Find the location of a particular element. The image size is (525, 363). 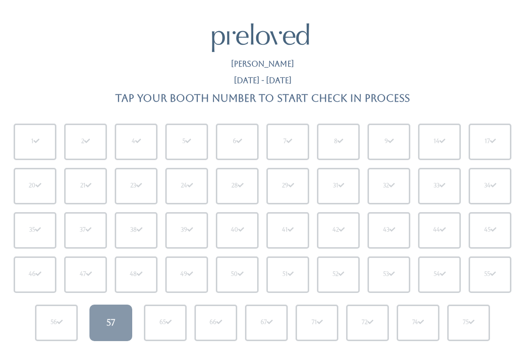

div: 8 is located at coordinates (338, 141).